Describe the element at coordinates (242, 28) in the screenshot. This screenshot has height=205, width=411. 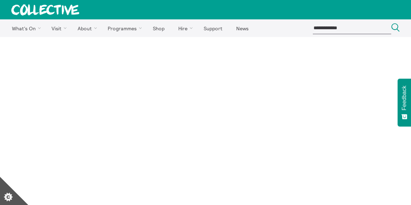
I see `a: News` at that location.